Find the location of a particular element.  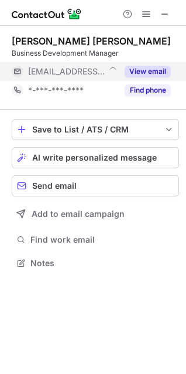

button: Find work email is located at coordinates (95, 239).